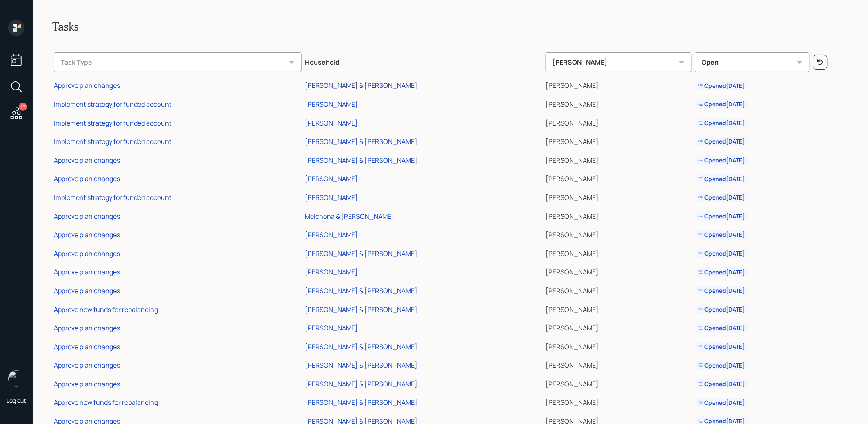 The height and width of the screenshot is (424, 868). I want to click on img: treva-nostdahl-headshot.png, so click(16, 378).